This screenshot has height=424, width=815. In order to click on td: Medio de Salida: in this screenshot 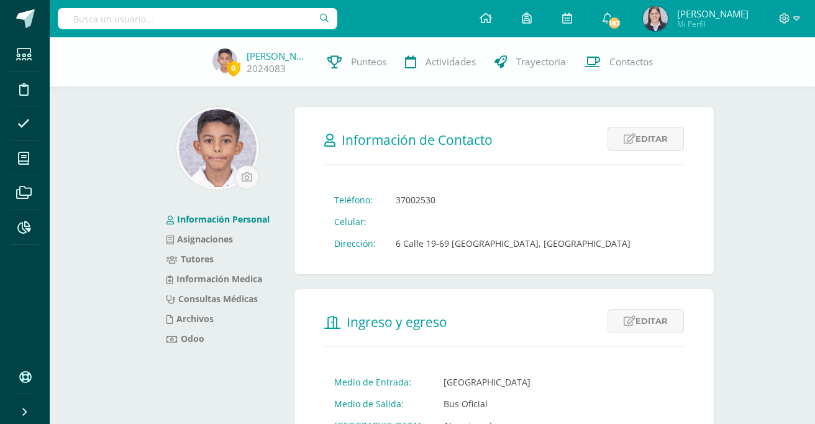, I will do `click(379, 403)`.